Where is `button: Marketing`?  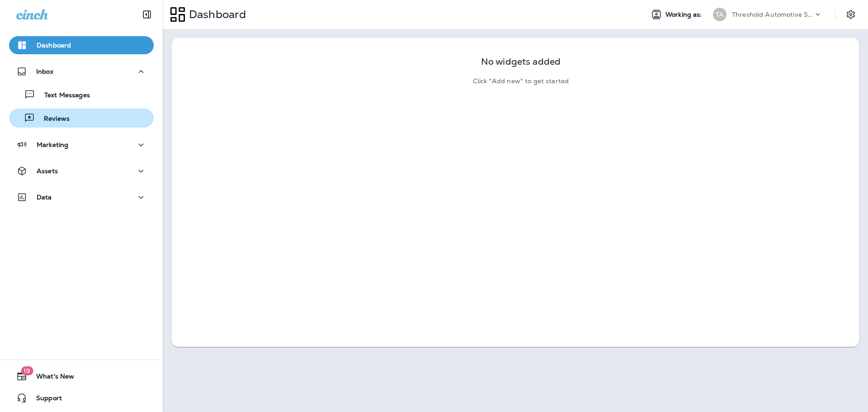
button: Marketing is located at coordinates (82, 145).